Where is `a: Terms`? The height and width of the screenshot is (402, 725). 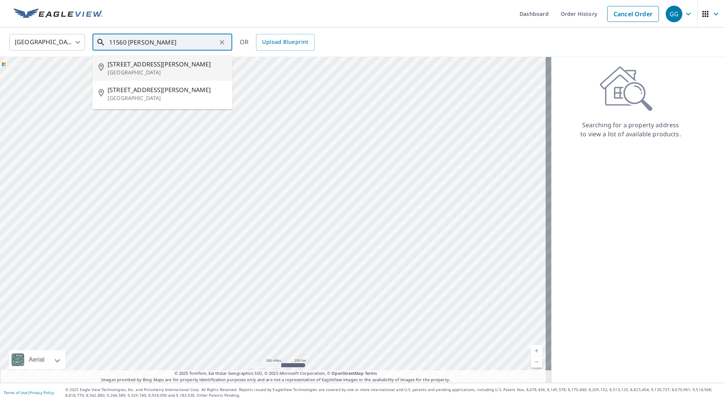 a: Terms is located at coordinates (371, 373).